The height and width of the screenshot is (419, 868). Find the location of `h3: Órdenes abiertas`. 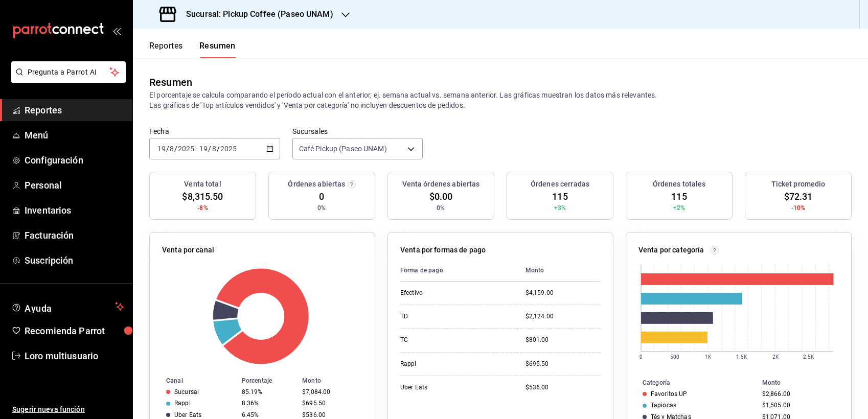

h3: Órdenes abiertas is located at coordinates (316, 184).